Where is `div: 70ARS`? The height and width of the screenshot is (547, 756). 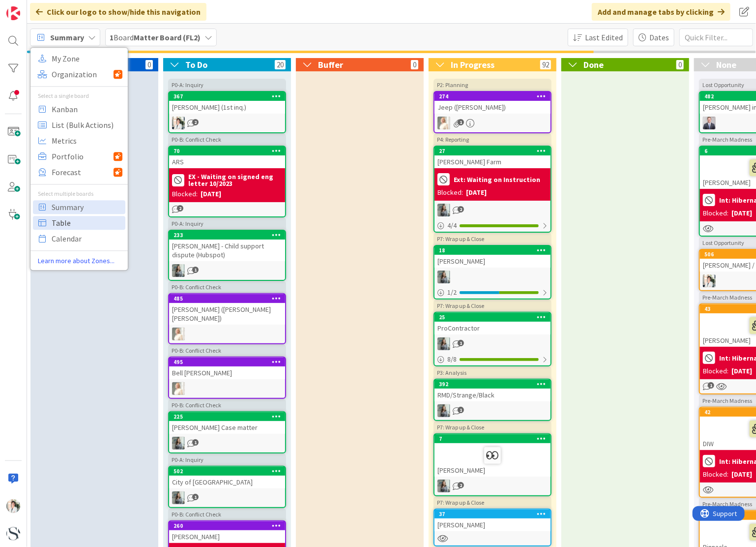
div: 70ARS is located at coordinates (227, 158).